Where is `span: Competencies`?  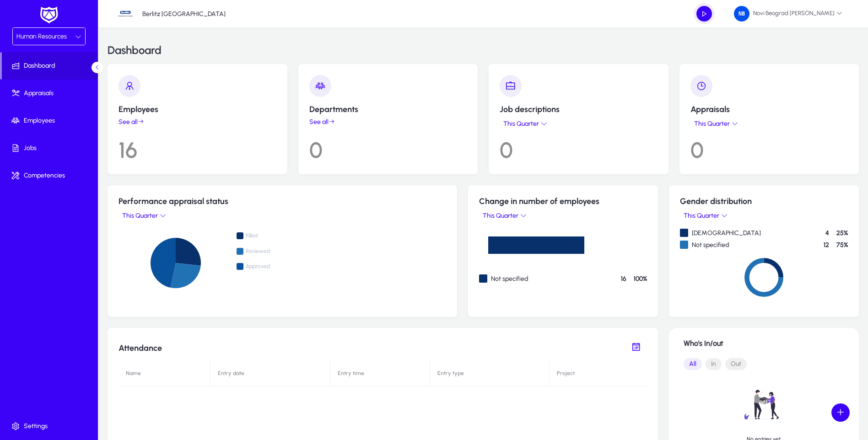 span: Competencies is located at coordinates (51, 175).